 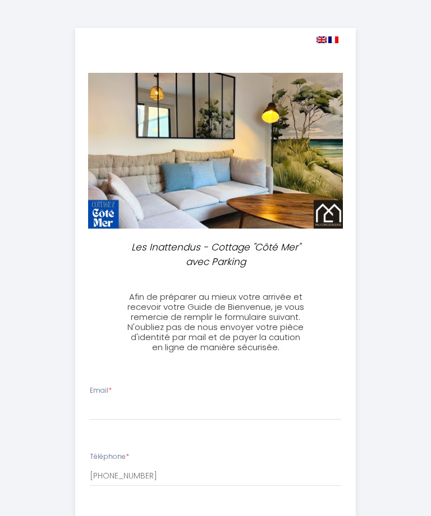 What do you see at coordinates (109, 457) in the screenshot?
I see `label: Téléphone` at bounding box center [109, 457].